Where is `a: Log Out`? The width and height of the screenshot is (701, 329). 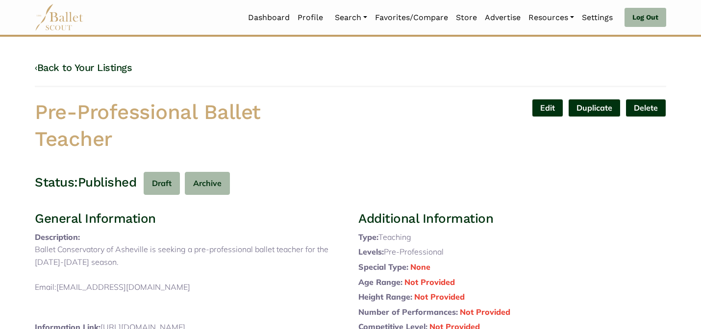
a: Log Out is located at coordinates (645, 18).